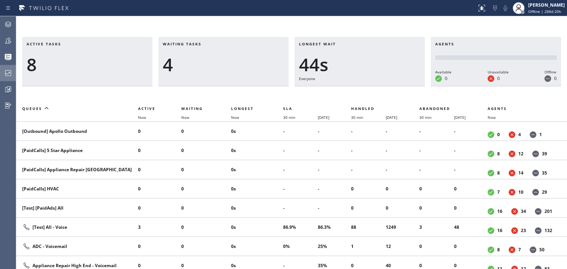 The image size is (567, 269). What do you see at coordinates (402, 246) in the screenshot?
I see `li: 12` at bounding box center [402, 246].